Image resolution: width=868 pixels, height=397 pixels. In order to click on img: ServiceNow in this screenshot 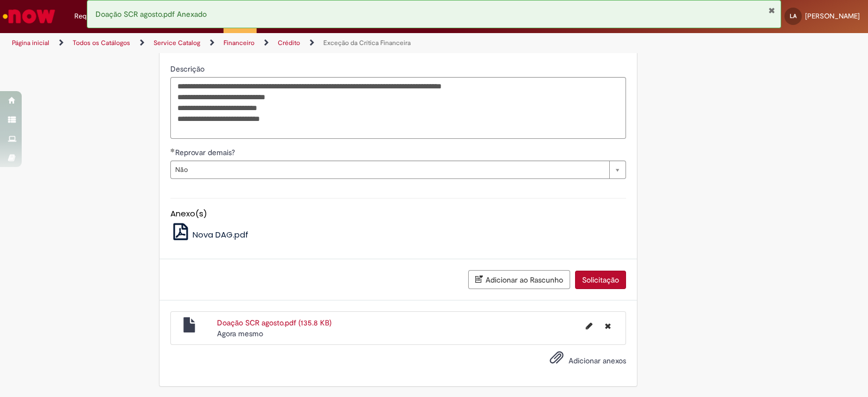, I will do `click(29, 16)`.